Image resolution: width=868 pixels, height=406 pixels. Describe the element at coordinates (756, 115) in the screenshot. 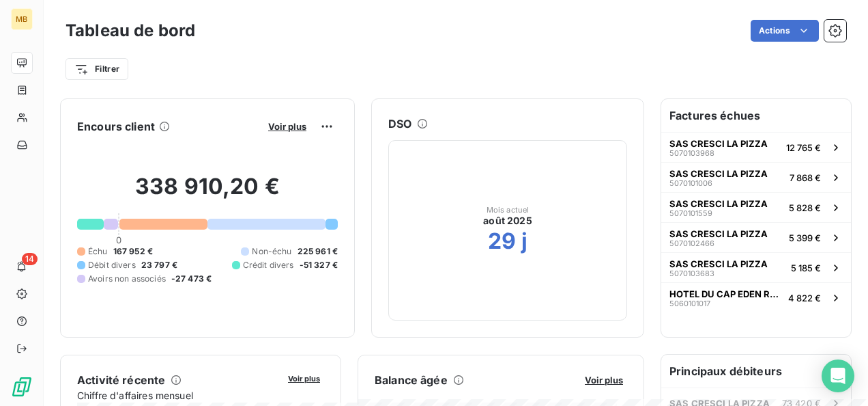

I see `h6: Factures échues` at that location.